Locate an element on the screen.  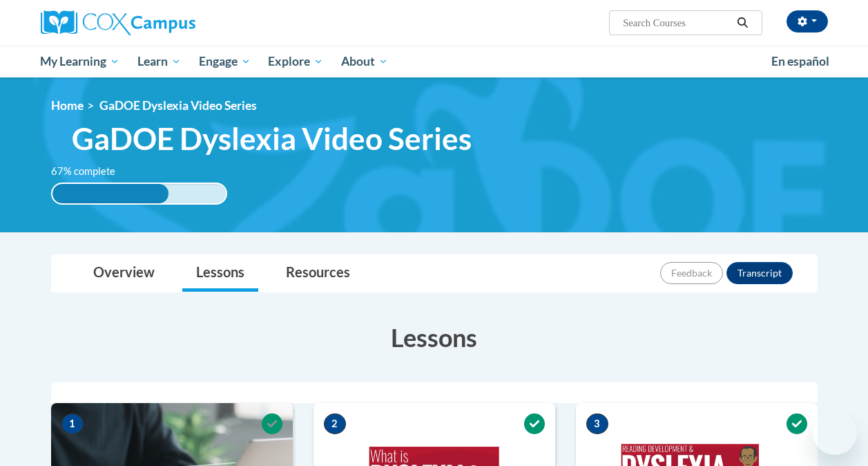
a: Overview is located at coordinates (123, 273).